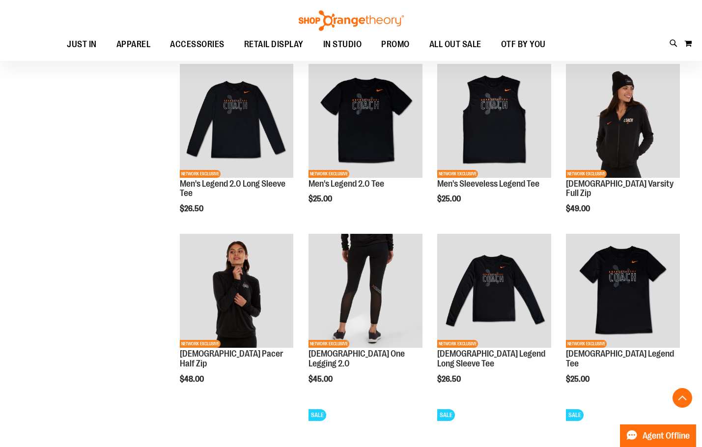  I want to click on a: Men's Sleeveless Legend Tee, so click(489, 184).